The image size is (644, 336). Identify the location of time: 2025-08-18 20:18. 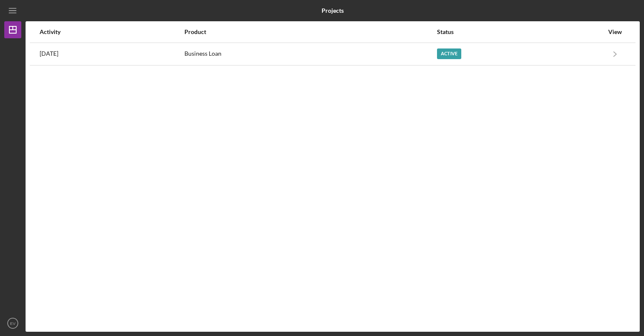
(49, 53).